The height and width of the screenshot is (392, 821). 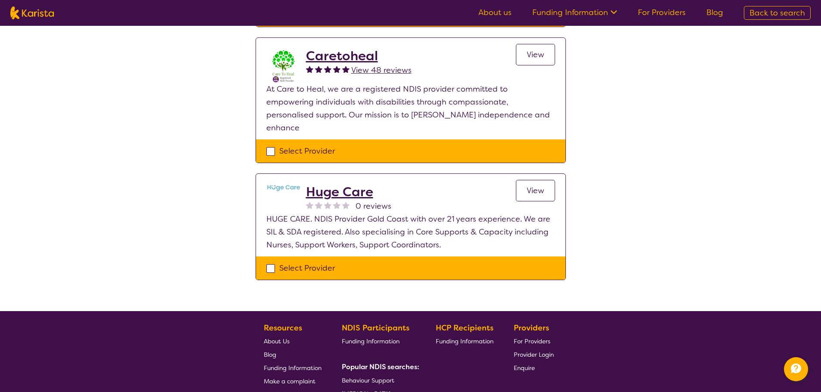 What do you see at coordinates (379, 380) in the screenshot?
I see `a: Behaviour Support` at bounding box center [379, 380].